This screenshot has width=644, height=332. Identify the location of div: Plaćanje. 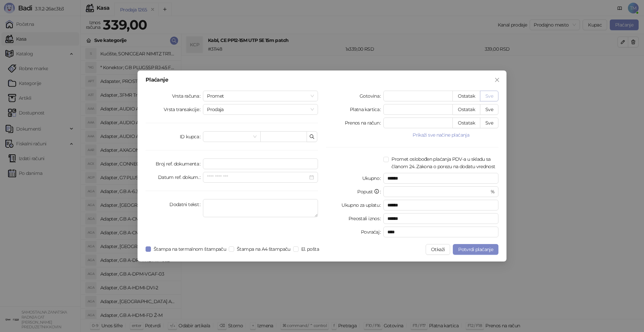
(322, 80).